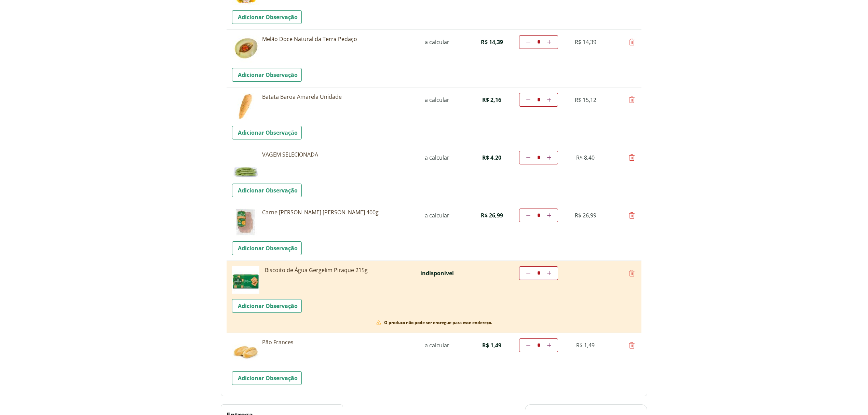 Image resolution: width=868 pixels, height=415 pixels. I want to click on img: VAGEM SELECIONADA, so click(245, 165).